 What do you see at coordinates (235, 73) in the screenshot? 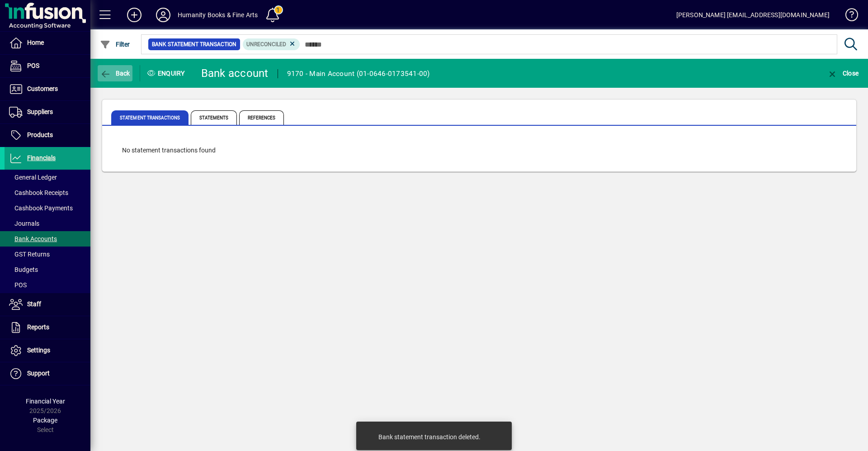
I see `div: Bank account` at bounding box center [235, 73].